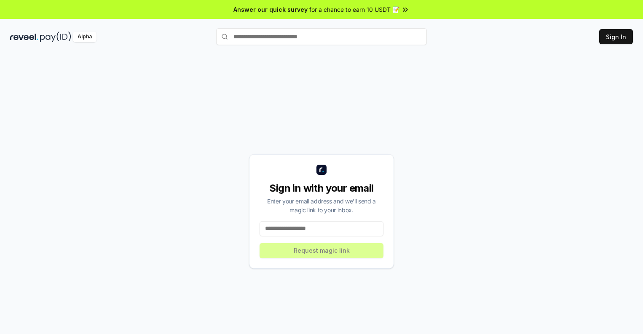 This screenshot has width=643, height=334. I want to click on div: Sign in with your email, so click(322, 188).